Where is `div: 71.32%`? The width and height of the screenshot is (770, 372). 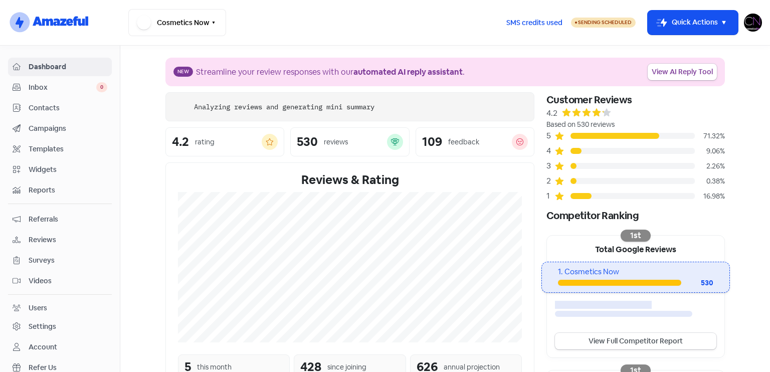
div: 71.32% is located at coordinates (710, 136).